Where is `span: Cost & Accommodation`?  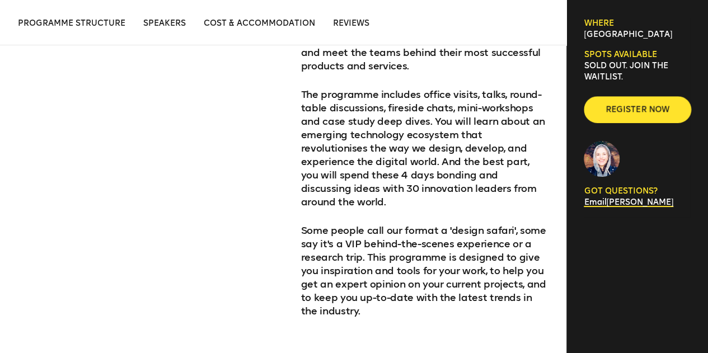
span: Cost & Accommodation is located at coordinates (259, 23).